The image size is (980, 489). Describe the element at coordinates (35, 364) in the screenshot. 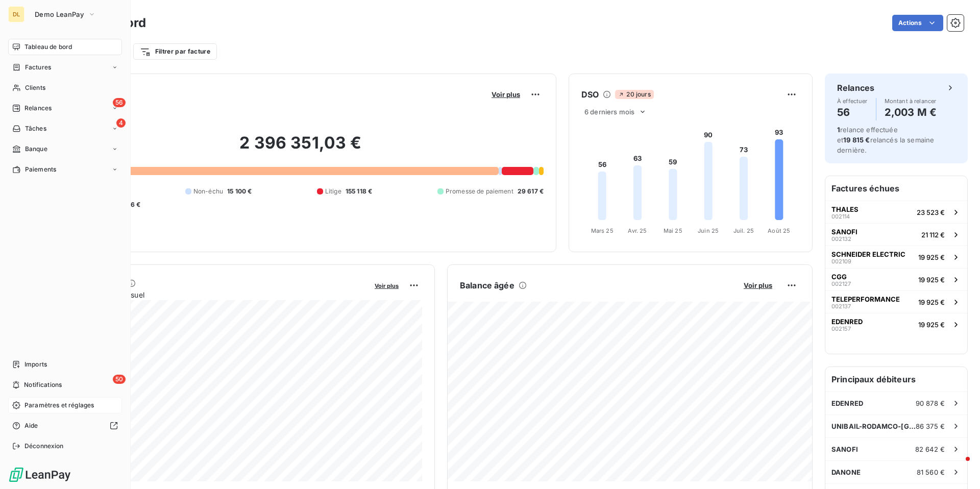

I see `span: Imports` at that location.